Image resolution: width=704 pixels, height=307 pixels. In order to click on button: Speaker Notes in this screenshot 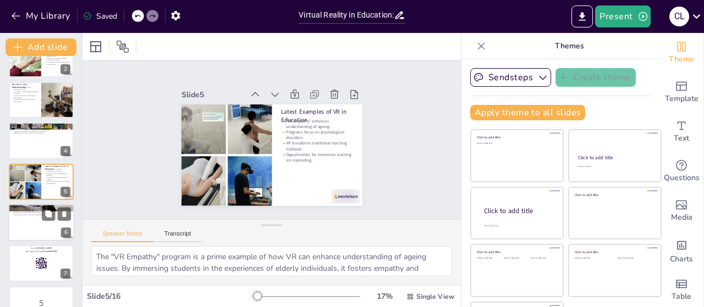, I will do `click(122, 236)`.